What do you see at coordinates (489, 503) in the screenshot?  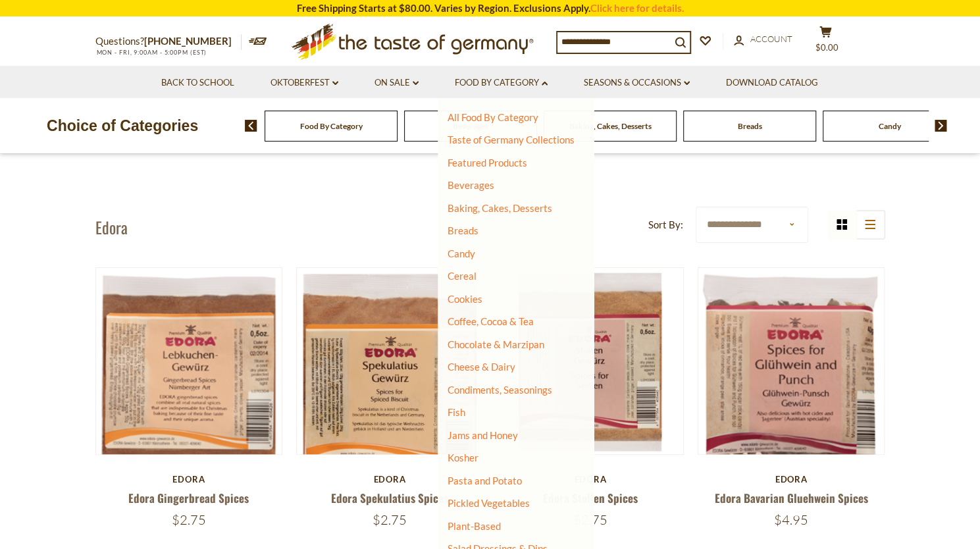 I see `a: Pickled Vegetables` at bounding box center [489, 503].